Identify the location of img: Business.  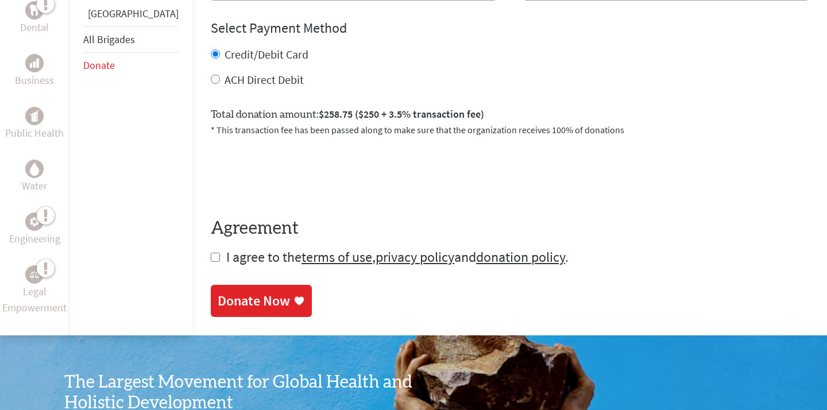
(34, 63).